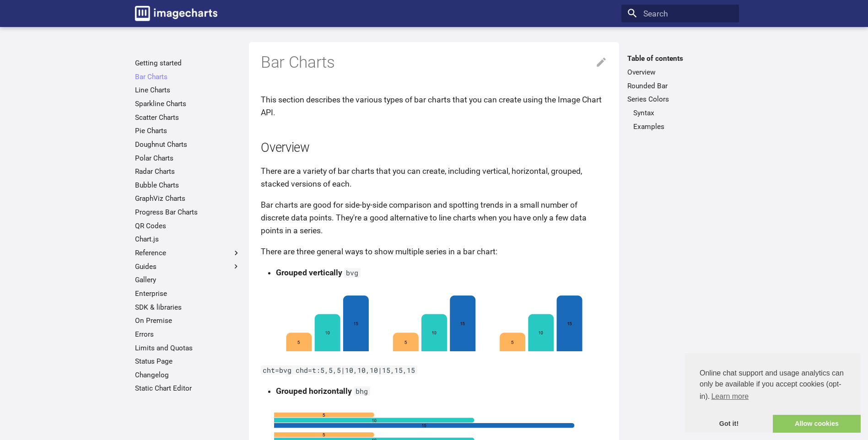 This screenshot has height=440, width=868. I want to click on a: Chart.js, so click(188, 239).